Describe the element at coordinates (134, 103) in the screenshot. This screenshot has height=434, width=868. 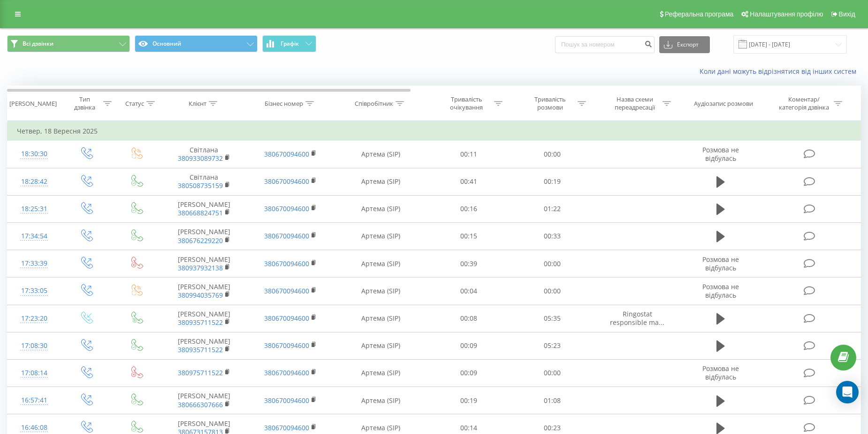
I see `div: Статус` at that location.